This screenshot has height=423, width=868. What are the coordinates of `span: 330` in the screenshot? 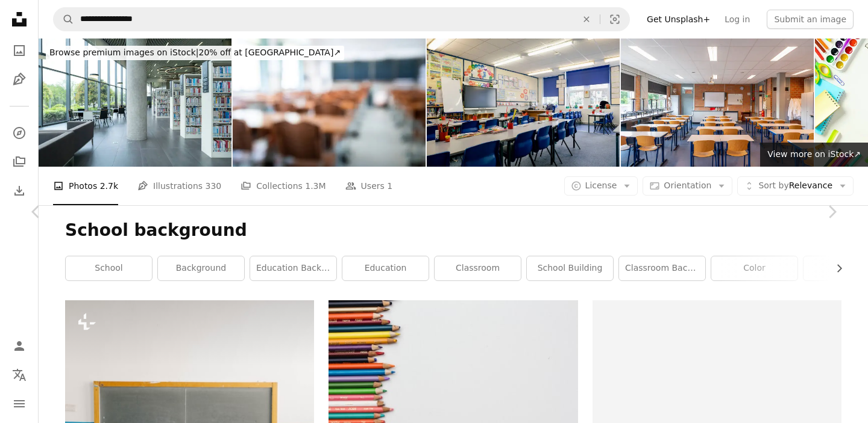 It's located at (213, 186).